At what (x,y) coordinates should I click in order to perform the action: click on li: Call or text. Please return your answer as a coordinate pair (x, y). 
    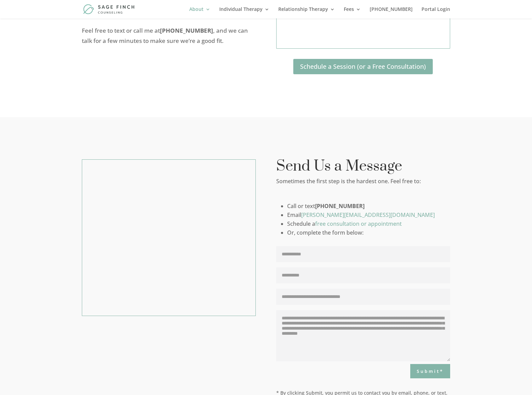
    Looking at the image, I should click on (368, 206).